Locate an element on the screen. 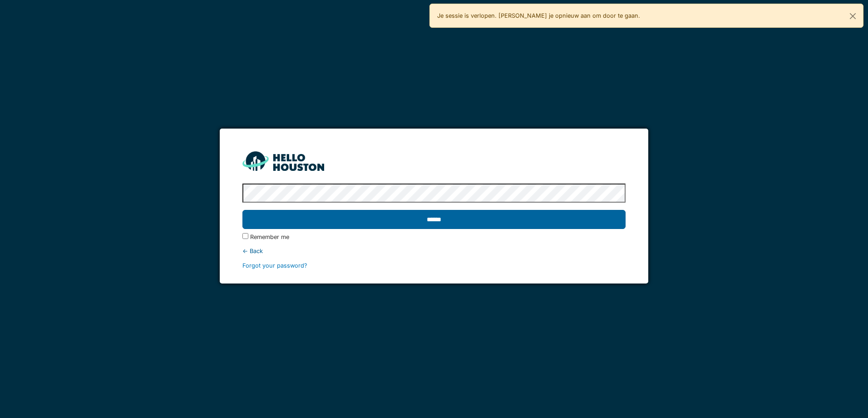 The image size is (868, 418). button: Close is located at coordinates (852, 16).